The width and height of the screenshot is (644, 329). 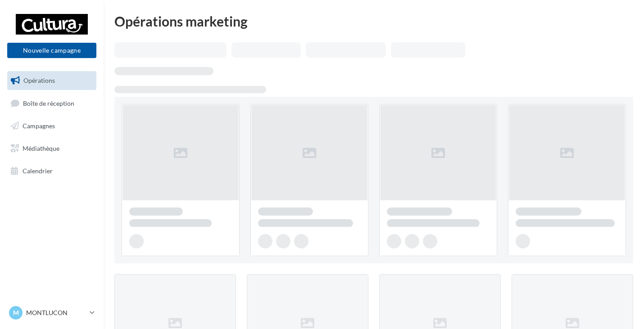 I want to click on span: M, so click(x=16, y=313).